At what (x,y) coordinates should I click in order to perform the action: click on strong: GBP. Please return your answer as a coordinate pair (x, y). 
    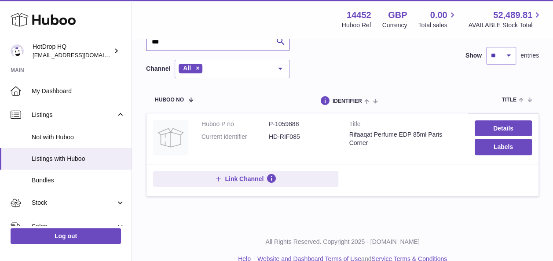
    Looking at the image, I should click on (397, 15).